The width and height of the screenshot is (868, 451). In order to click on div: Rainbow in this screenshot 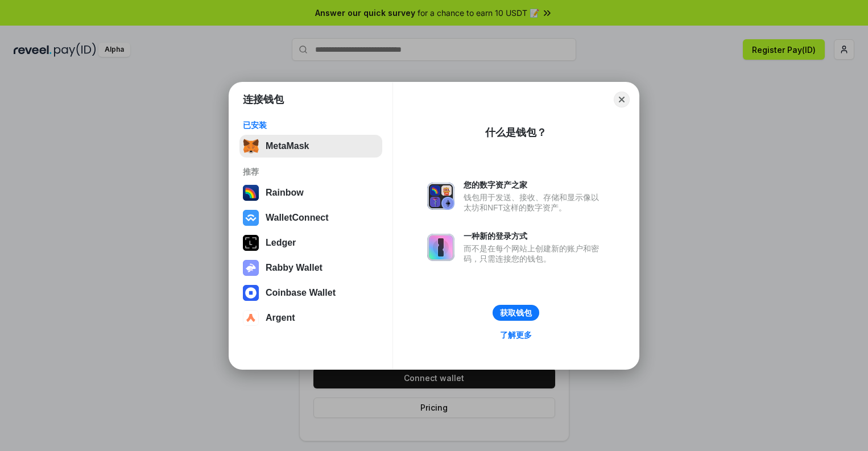, I will do `click(284, 193)`.